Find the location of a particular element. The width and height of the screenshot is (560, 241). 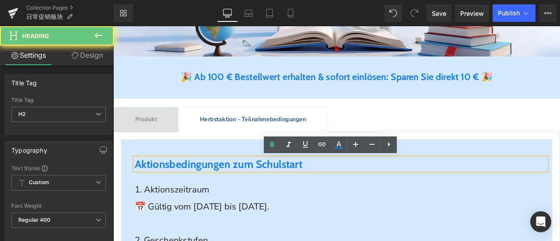

button: Publish is located at coordinates (514, 13).